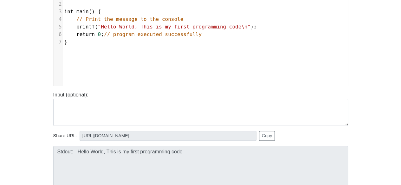 This screenshot has width=401, height=185. What do you see at coordinates (153, 34) in the screenshot?
I see `span: // program executed successfully` at bounding box center [153, 34].